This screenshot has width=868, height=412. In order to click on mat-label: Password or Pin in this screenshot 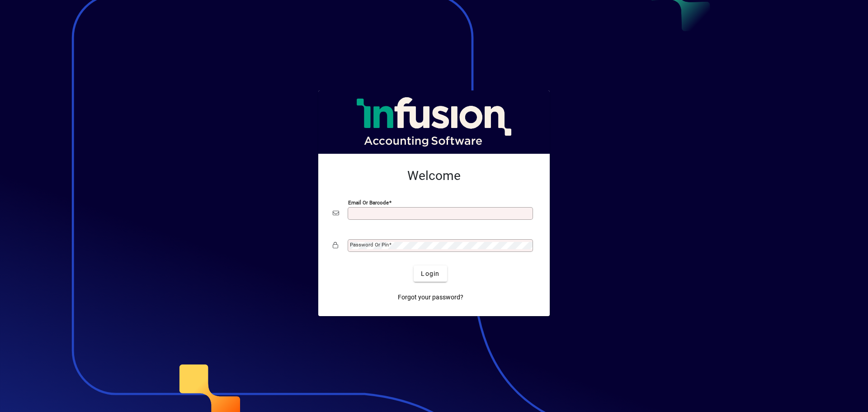, I will do `click(369, 245)`.